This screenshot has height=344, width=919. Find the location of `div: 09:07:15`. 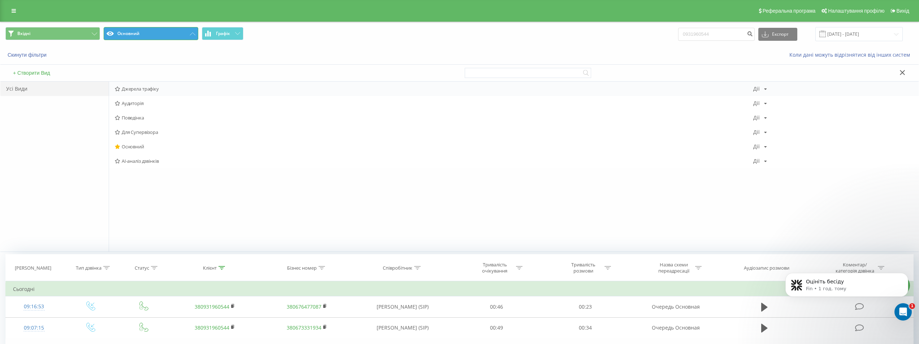

div: 09:07:15 is located at coordinates (34, 328).